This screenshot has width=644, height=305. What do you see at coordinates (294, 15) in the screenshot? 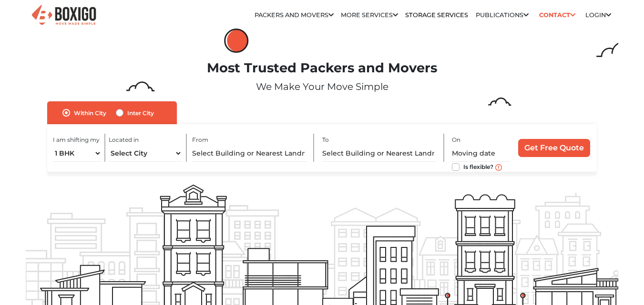
I see `a: Packers and Movers` at bounding box center [294, 15].